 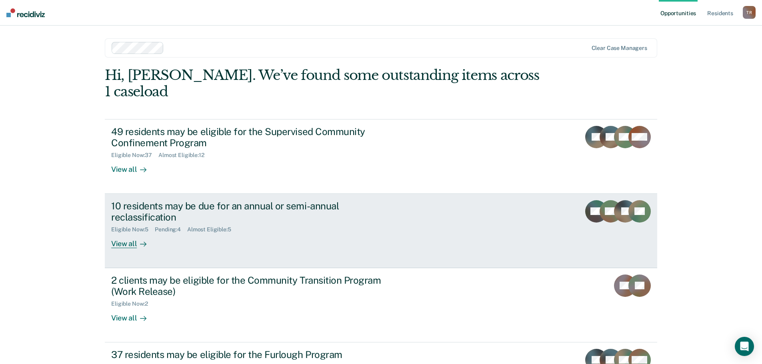 What do you see at coordinates (619, 48) in the screenshot?
I see `div: Clear case managers` at bounding box center [619, 48].